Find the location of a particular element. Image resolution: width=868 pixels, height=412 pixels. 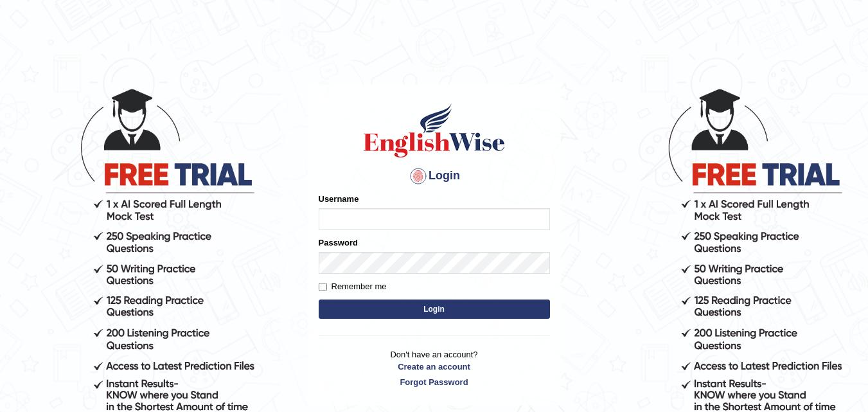

label: Username is located at coordinates (338, 199).